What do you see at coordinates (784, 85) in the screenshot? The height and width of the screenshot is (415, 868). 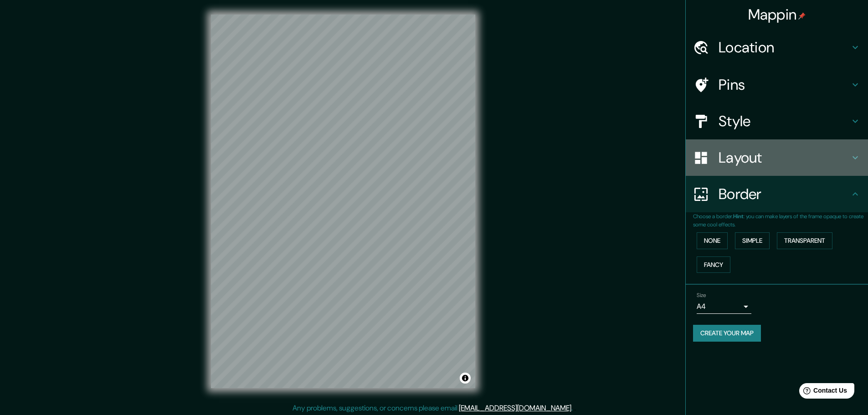 I see `h4: Pins` at bounding box center [784, 85].